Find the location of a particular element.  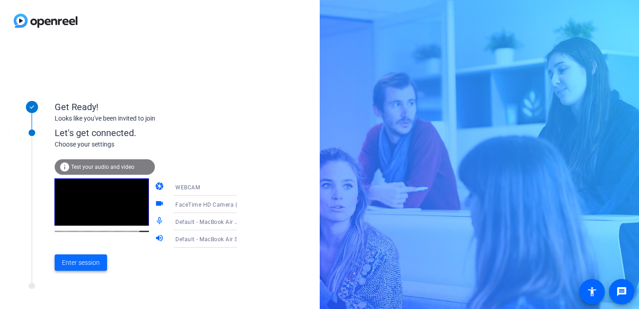

div: Get Ready! is located at coordinates (146, 107).